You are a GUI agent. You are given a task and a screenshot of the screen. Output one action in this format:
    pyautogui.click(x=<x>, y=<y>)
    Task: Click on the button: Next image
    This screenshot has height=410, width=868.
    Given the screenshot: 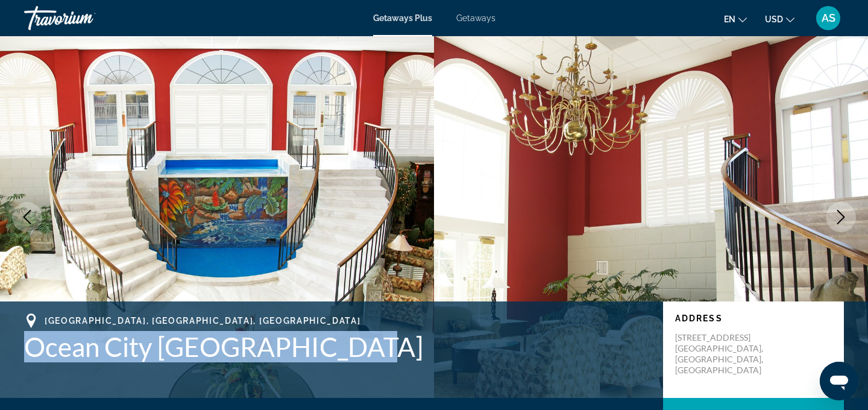 What is the action you would take?
    pyautogui.click(x=841, y=217)
    